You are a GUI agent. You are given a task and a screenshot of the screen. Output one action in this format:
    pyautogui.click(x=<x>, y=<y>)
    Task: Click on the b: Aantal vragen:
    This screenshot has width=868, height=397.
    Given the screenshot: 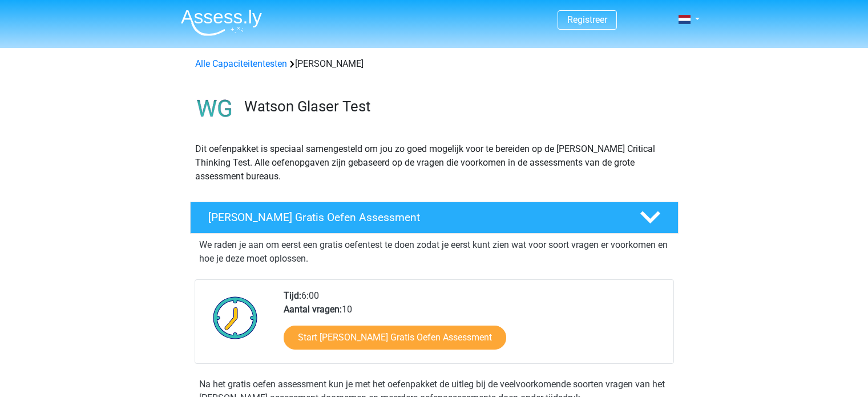 What is the action you would take?
    pyautogui.click(x=313, y=309)
    